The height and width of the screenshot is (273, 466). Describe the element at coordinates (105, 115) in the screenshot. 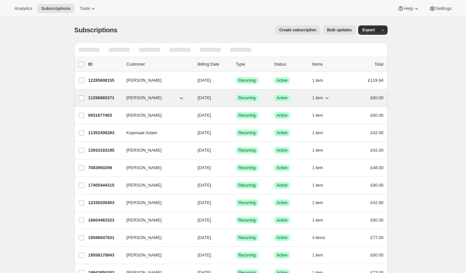

I see `p: 6931677403` at that location.